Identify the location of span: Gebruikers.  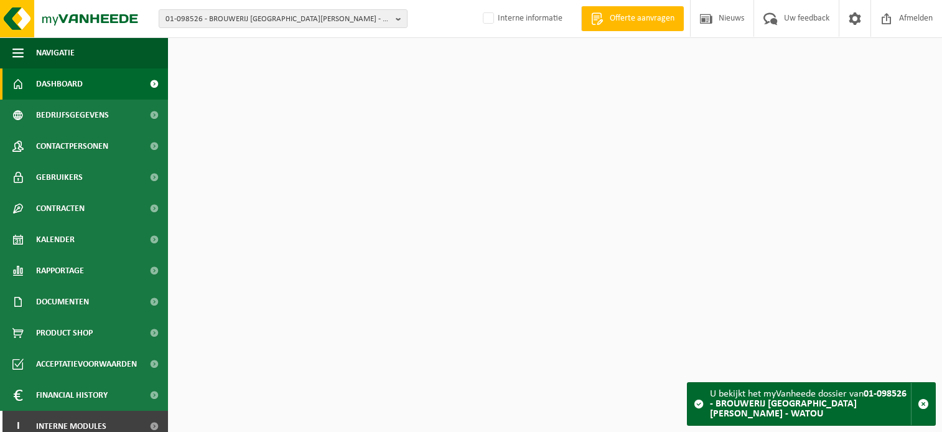
(59, 177).